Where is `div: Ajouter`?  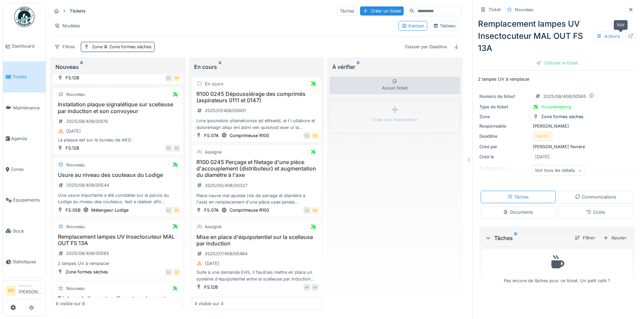 div: Ajouter is located at coordinates (614, 238).